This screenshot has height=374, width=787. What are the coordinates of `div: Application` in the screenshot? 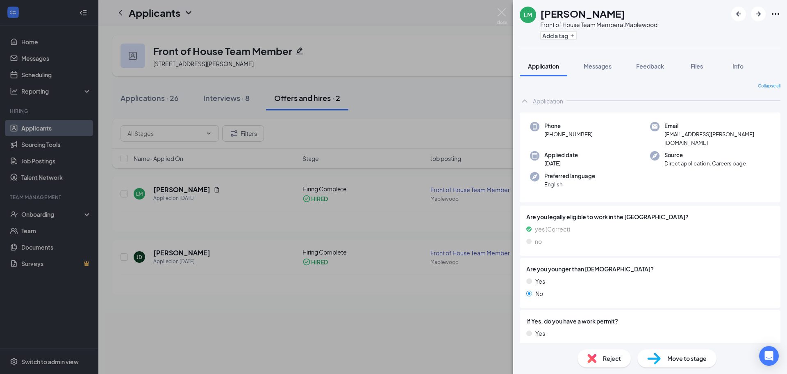 It's located at (548, 101).